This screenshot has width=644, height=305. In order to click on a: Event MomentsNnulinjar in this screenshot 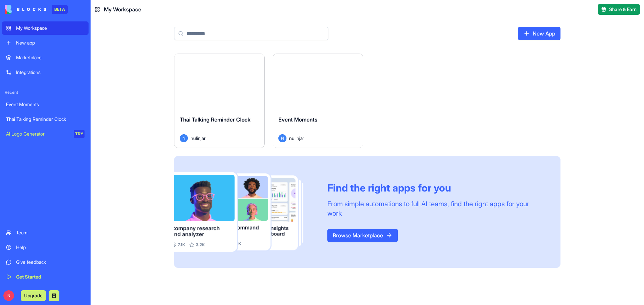, I will do `click(318, 101)`.